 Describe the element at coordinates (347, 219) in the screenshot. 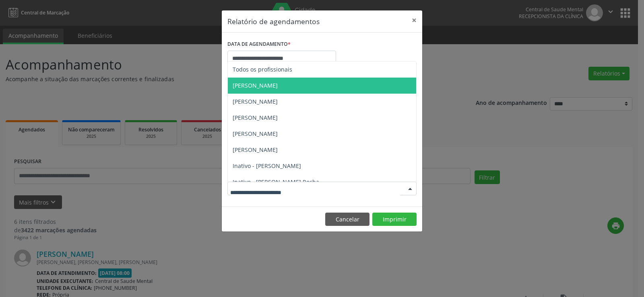

I see `button: Cancelar` at that location.